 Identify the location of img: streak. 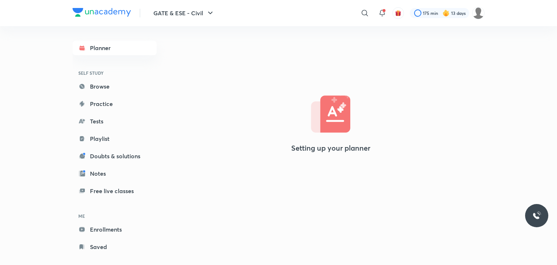
(446, 13).